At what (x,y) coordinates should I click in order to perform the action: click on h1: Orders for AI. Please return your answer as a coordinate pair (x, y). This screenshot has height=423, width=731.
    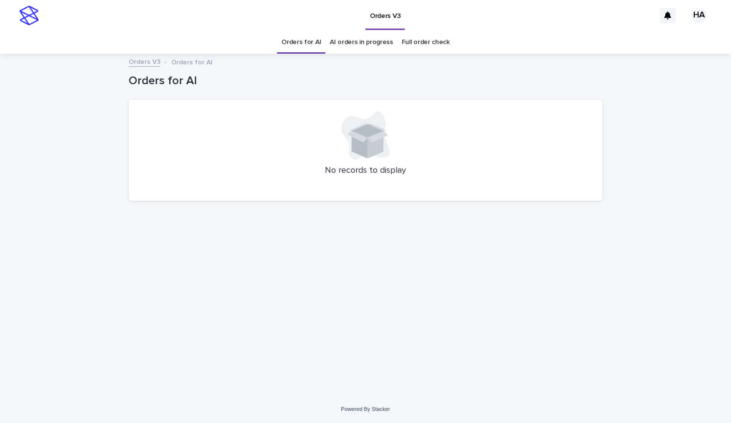
    Looking at the image, I should click on (366, 81).